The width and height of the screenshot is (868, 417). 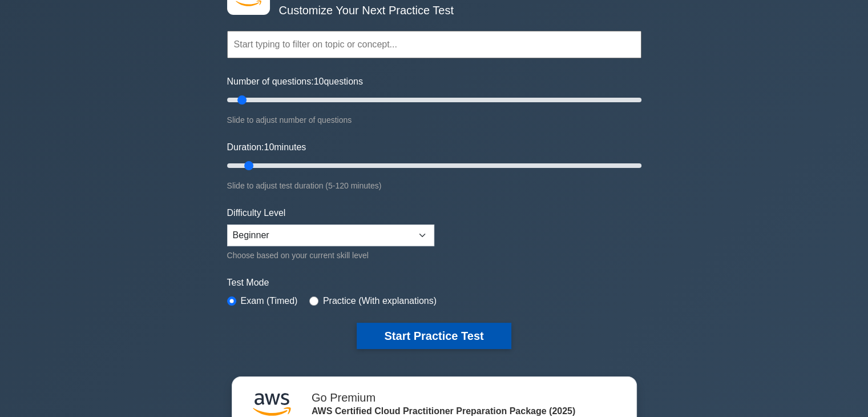 What do you see at coordinates (269, 301) in the screenshot?
I see `label: Exam (Timed)` at bounding box center [269, 301].